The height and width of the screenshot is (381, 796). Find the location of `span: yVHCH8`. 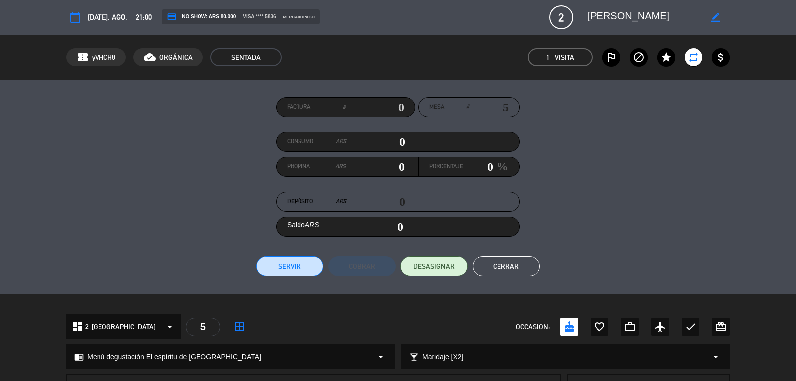

span: yVHCH8 is located at coordinates (104, 57).